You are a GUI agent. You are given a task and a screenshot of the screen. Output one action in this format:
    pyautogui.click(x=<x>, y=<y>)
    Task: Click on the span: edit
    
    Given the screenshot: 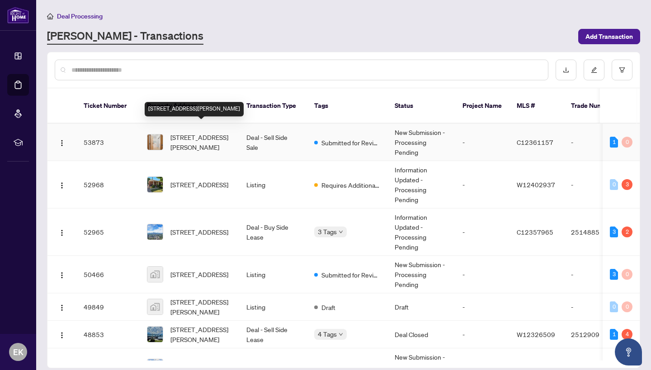 What is the action you would take?
    pyautogui.click(x=594, y=70)
    